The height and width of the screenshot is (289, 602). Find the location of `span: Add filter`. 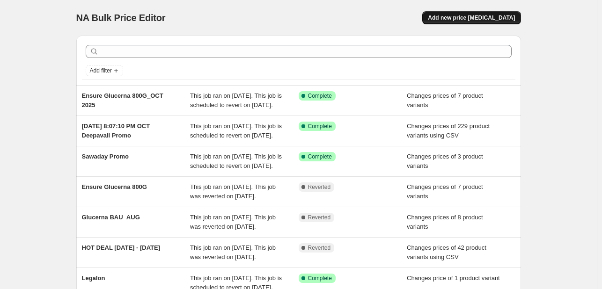

span: Add filter is located at coordinates (101, 71).